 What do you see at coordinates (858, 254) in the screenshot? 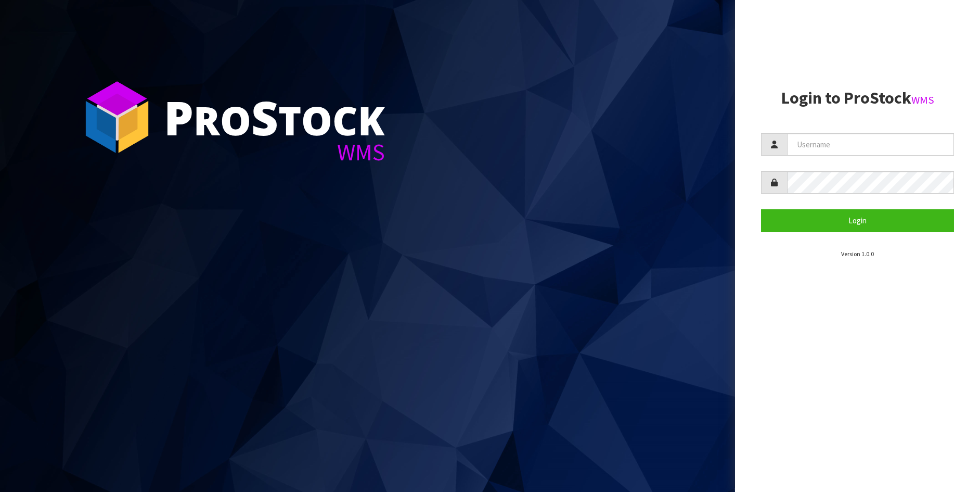
I see `small: Version 1.0.0` at bounding box center [858, 254].